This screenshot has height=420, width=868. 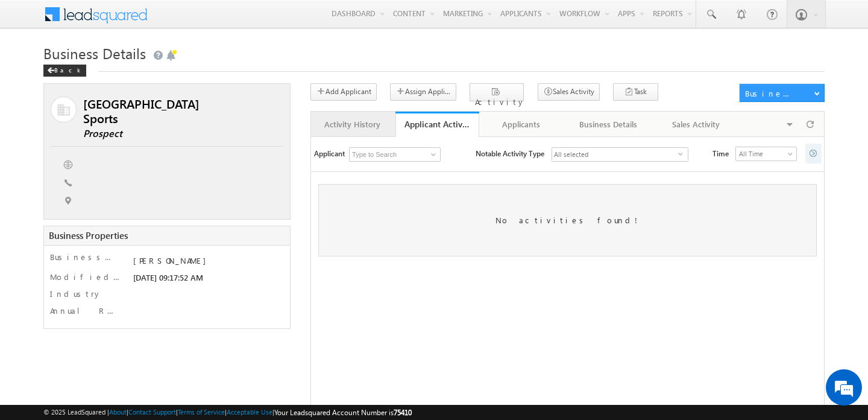 What do you see at coordinates (697, 125) in the screenshot?
I see `div: Sales Activity` at bounding box center [697, 125].